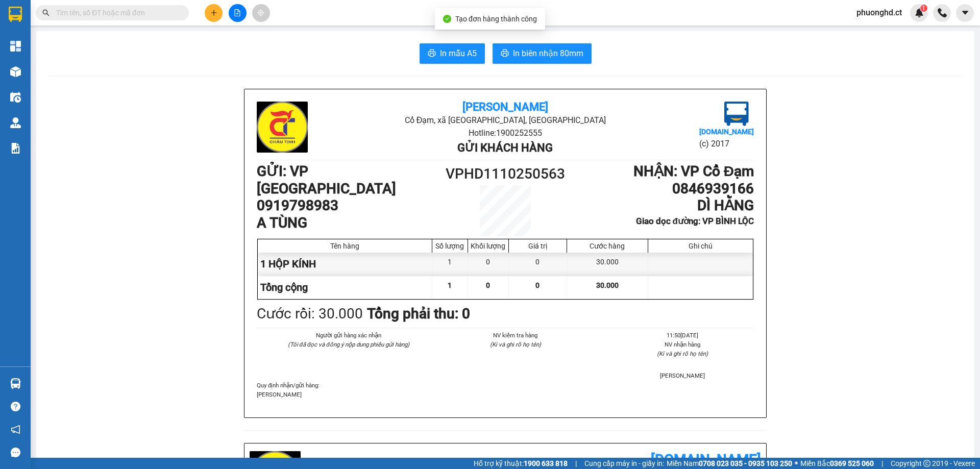 This screenshot has width=980, height=469. Describe the element at coordinates (919, 13) in the screenshot. I see `img: icon-new-feature` at that location.